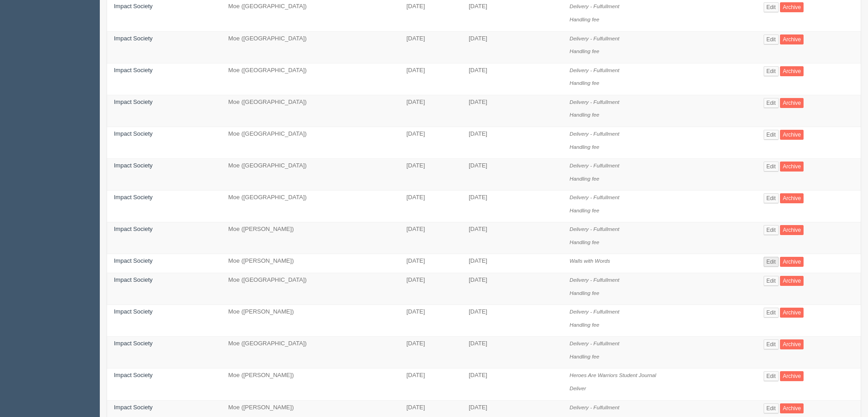 This screenshot has width=868, height=417. What do you see at coordinates (612, 375) in the screenshot?
I see `i: Heroes Are Warriors Student Journal` at bounding box center [612, 375].